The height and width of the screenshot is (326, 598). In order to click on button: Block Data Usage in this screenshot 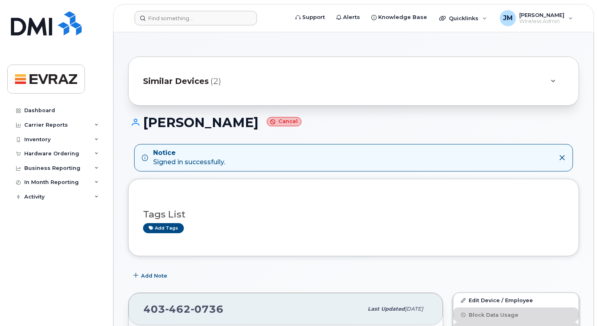, I will do `click(516, 315)`.